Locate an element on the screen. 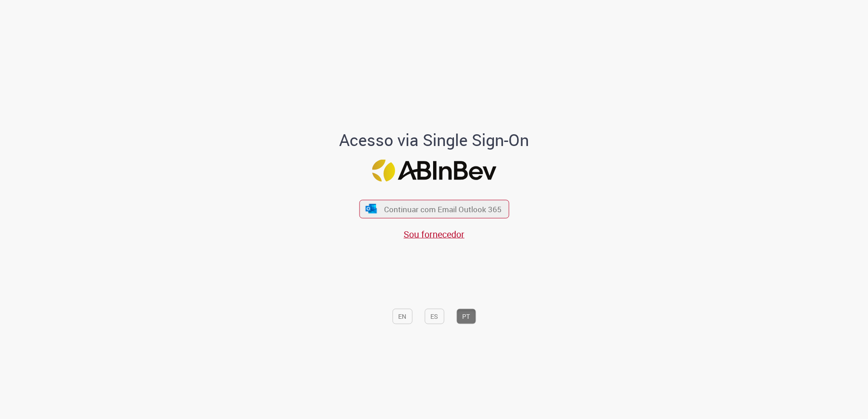 This screenshot has height=419, width=868. span: Continuar com Email Outlook 365 is located at coordinates (442, 208).